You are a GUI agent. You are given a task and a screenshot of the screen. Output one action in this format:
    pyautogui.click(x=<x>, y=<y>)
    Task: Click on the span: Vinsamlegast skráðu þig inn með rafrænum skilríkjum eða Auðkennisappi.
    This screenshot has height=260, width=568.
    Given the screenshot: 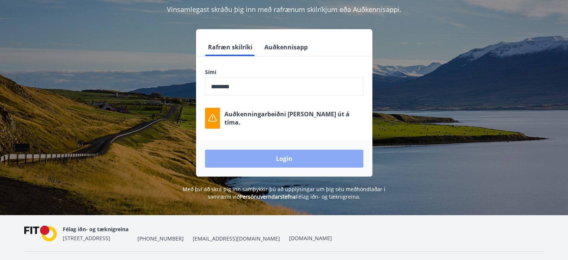 What is the action you would take?
    pyautogui.click(x=284, y=9)
    